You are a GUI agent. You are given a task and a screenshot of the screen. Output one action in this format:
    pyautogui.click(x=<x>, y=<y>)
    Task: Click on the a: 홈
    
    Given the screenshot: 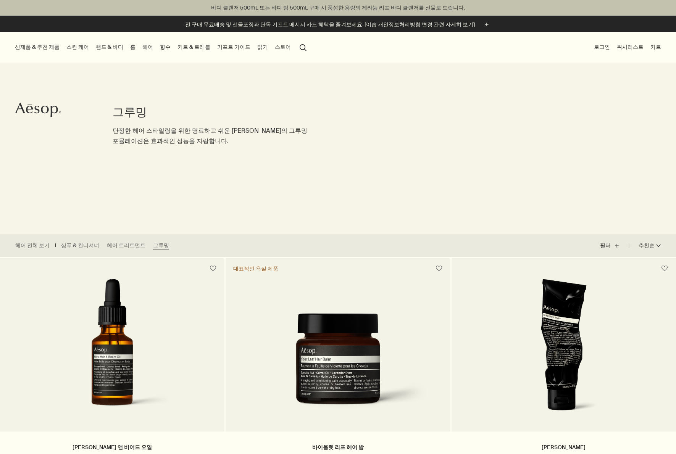 What is the action you would take?
    pyautogui.click(x=133, y=47)
    